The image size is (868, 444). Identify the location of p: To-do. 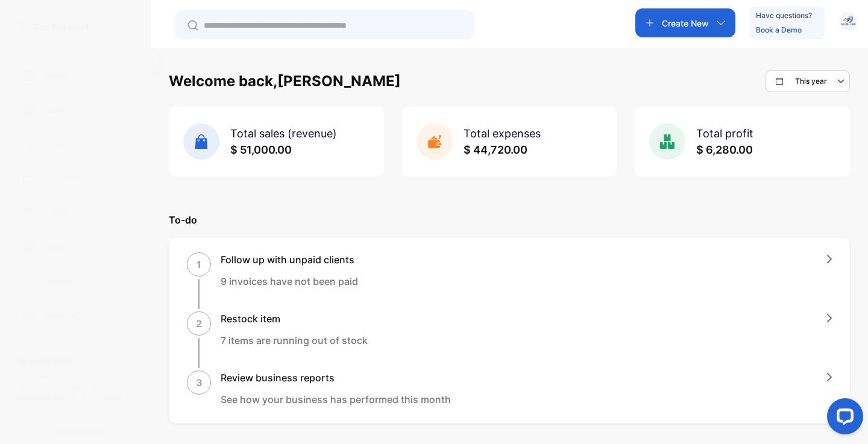
(509, 220).